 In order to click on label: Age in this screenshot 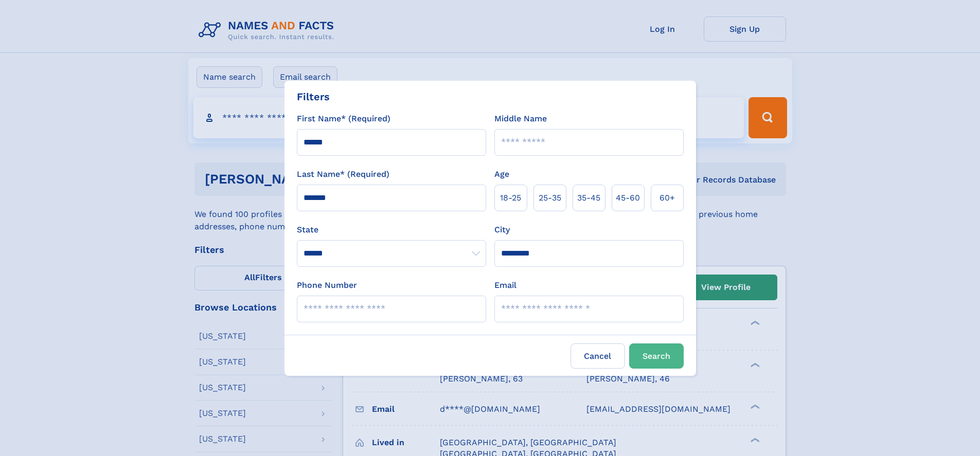, I will do `click(502, 174)`.